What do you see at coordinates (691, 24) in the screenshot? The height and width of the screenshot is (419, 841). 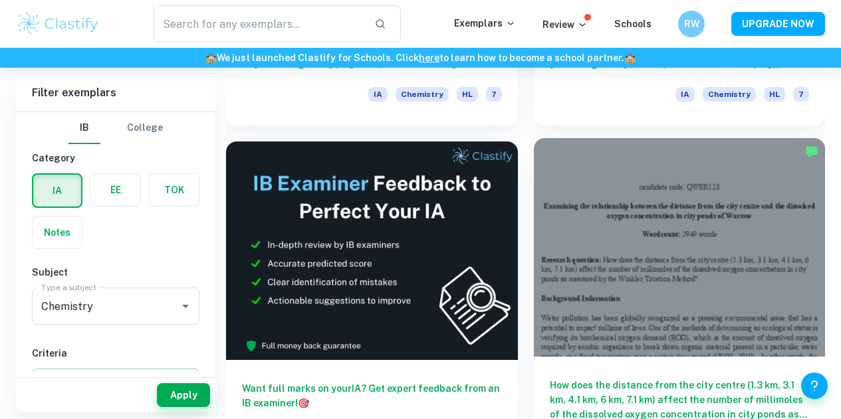 I see `button: RW` at bounding box center [691, 24].